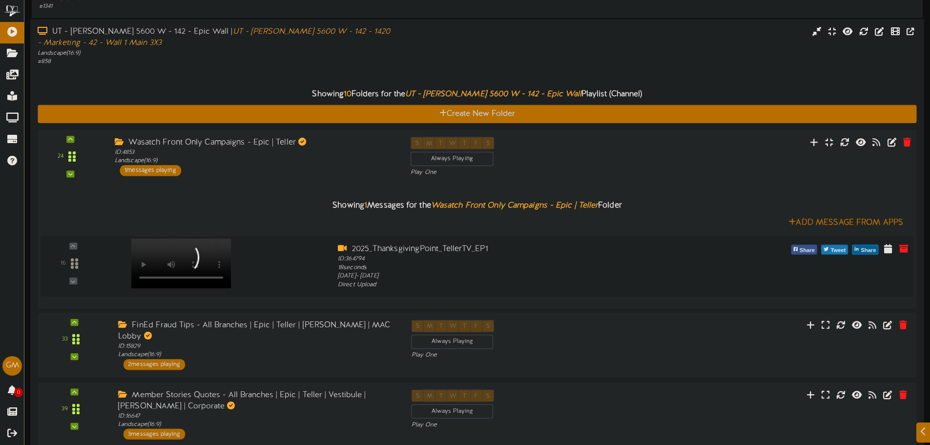 Image resolution: width=930 pixels, height=445 pixels. I want to click on div: 33, so click(65, 339).